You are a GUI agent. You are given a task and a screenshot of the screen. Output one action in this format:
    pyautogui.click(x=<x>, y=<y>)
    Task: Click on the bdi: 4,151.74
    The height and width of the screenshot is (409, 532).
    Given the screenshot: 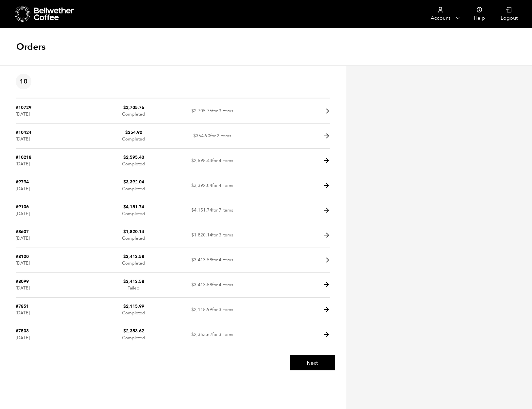 What is the action you would take?
    pyautogui.click(x=134, y=206)
    